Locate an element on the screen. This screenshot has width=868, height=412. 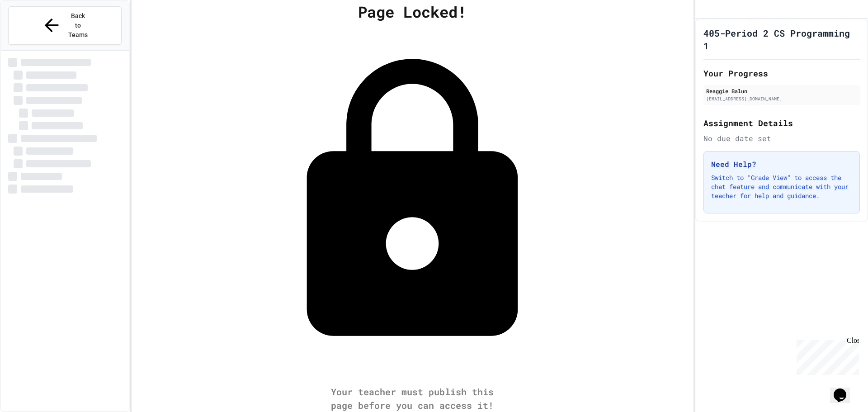
p: Switch to "Grade View" to access the chat feature and communicate with your teacher for help and ... is located at coordinates (782, 187).